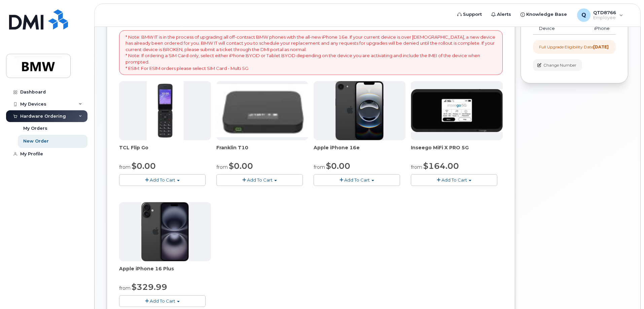  I want to click on p: * Note: BMW IT is in the process of upgrading all off-contract BMW phones with the all-new iPhone..., so click(311, 52).